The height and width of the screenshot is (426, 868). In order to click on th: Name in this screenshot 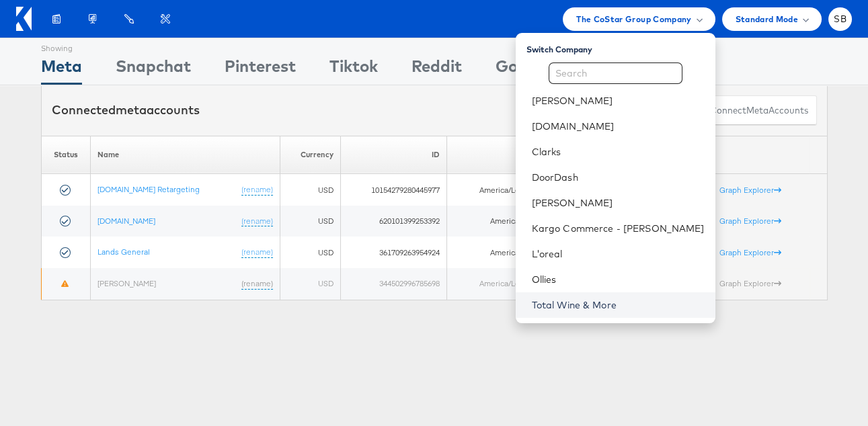, I will do `click(184, 155)`.